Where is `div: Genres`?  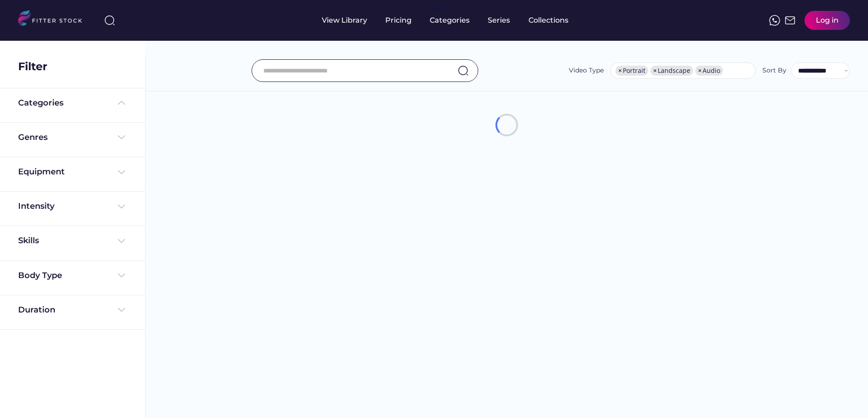 div: Genres is located at coordinates (32, 137).